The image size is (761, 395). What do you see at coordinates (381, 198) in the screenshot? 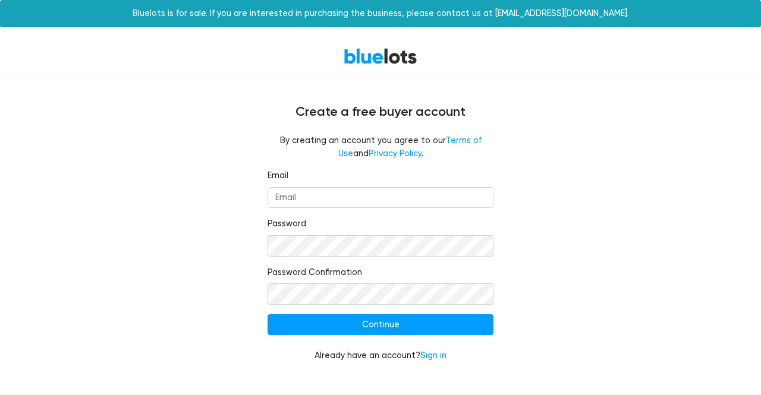
I see `input: Email` at bounding box center [381, 198].